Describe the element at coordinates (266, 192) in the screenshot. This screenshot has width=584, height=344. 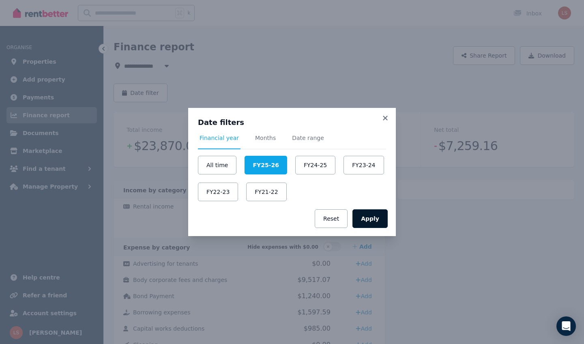
I see `button: FY21-22` at that location.